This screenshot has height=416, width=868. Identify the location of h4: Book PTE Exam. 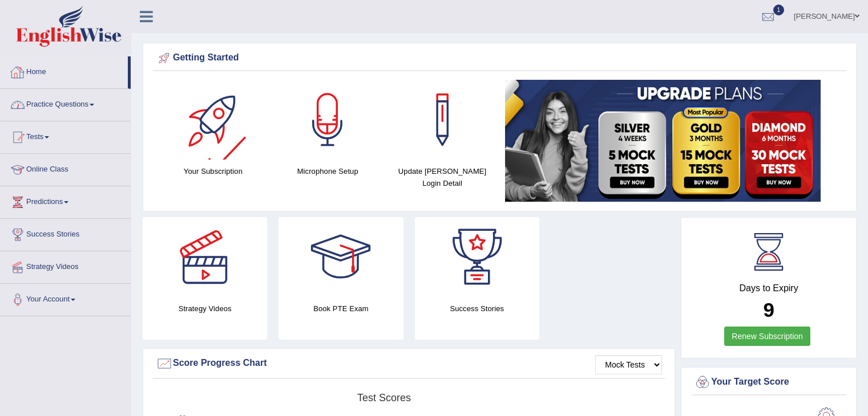
(341, 308).